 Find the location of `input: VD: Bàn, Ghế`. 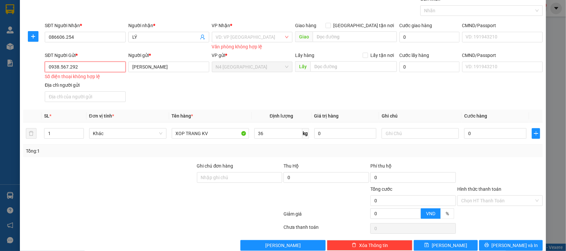

input: VD: Bàn, Ghế is located at coordinates (210, 134).